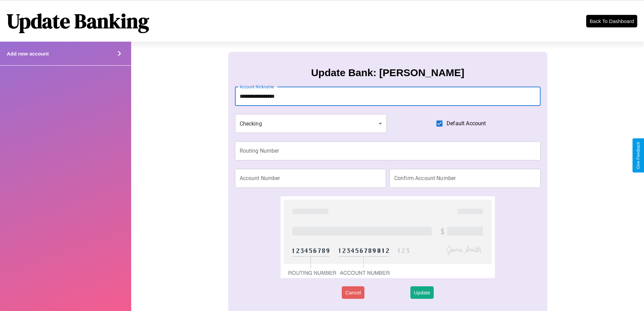 The width and height of the screenshot is (644, 311). What do you see at coordinates (257, 87) in the screenshot?
I see `label: Account Nickname` at bounding box center [257, 87].